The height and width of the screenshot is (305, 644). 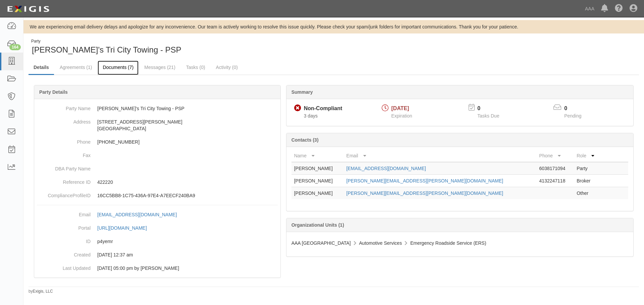 I want to click on span: Tasks Due, so click(x=488, y=116).